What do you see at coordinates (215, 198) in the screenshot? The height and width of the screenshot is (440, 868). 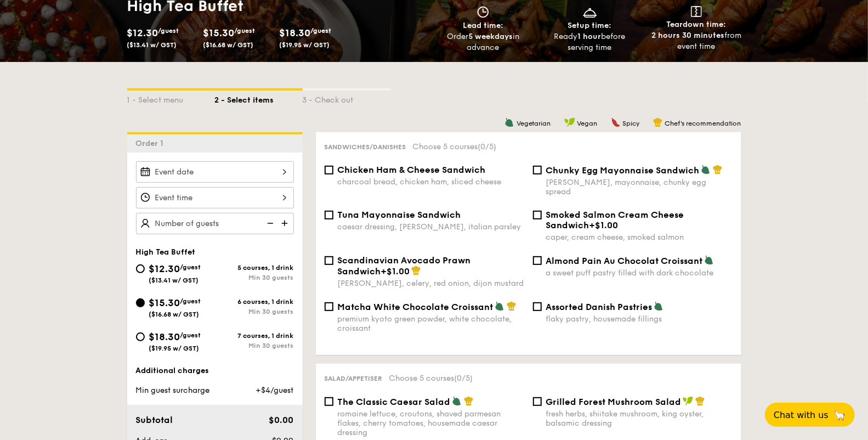 I see `input: Event time` at bounding box center [215, 198].